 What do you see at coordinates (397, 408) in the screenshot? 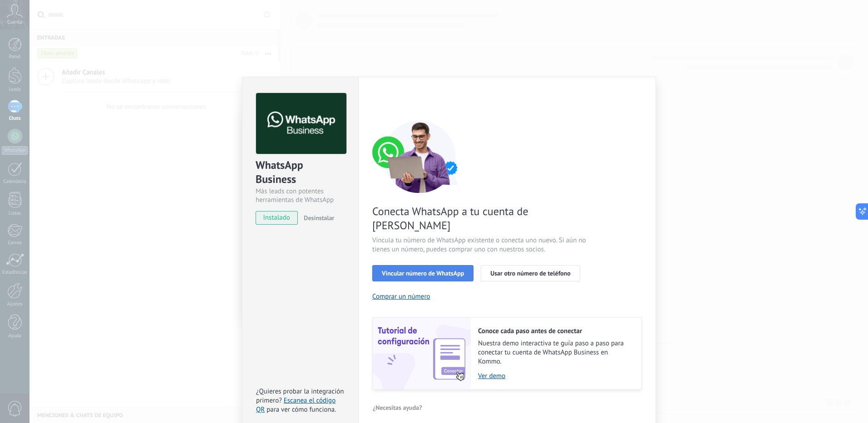
I see `button: ¿Necesitas ayuda?` at bounding box center [397, 408].